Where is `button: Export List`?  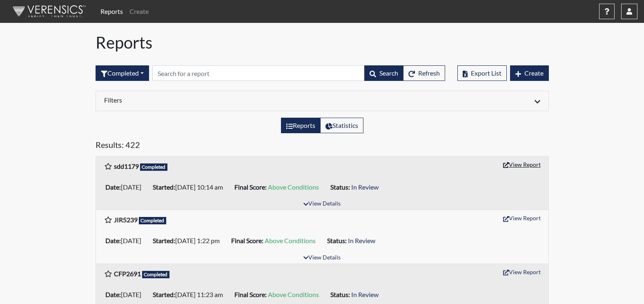
button: Export List is located at coordinates (482, 73).